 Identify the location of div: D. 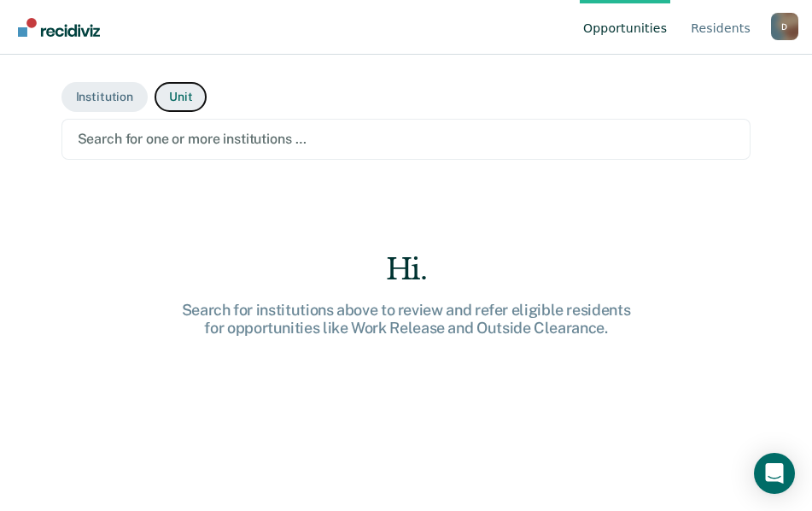
(785, 26).